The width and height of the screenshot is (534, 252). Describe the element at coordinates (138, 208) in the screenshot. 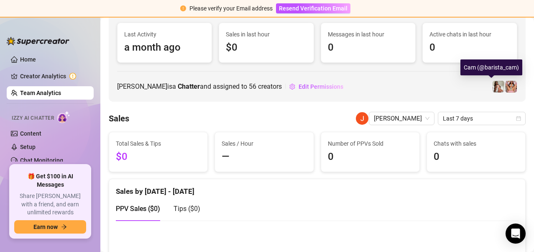

I see `span: PPV Sales ( $0 )` at that location.